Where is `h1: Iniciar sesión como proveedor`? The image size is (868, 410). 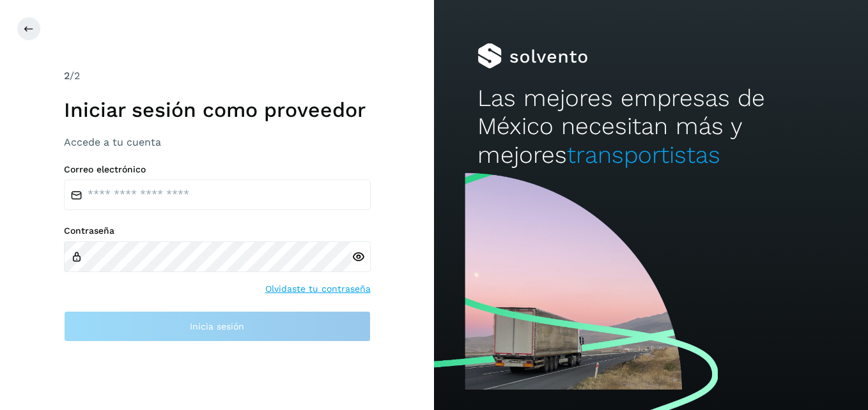 h1: Iniciar sesión como proveedor is located at coordinates (218, 110).